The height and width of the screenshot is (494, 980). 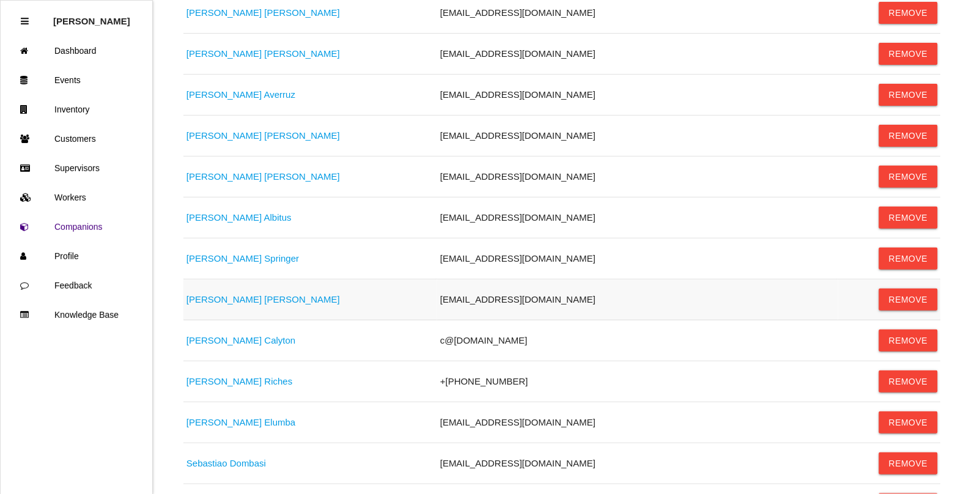 What do you see at coordinates (76, 286) in the screenshot?
I see `a: Feedback` at bounding box center [76, 286].